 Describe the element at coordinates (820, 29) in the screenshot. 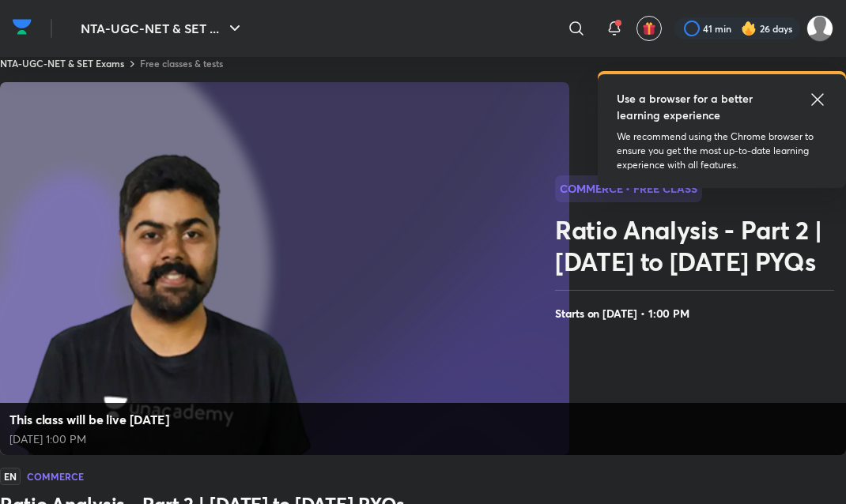

I see `img: Sakshi Nath` at that location.